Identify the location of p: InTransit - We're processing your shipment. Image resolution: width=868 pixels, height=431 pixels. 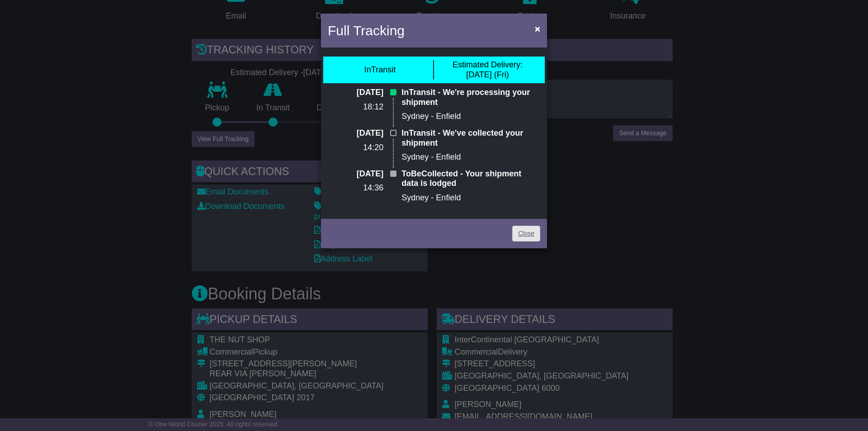
(471, 98).